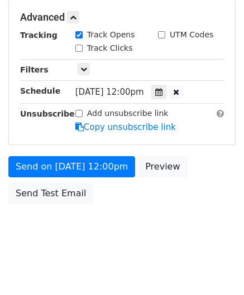  I want to click on strong: Filters, so click(34, 70).